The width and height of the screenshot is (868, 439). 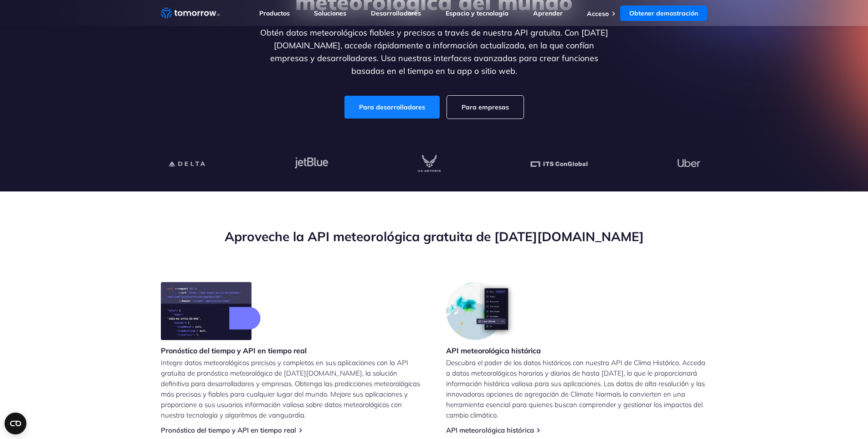 I want to click on a: Pronóstico del tiempo y API en tiempo real, so click(x=228, y=430).